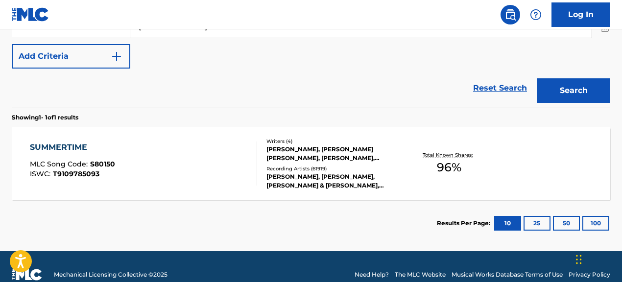 The width and height of the screenshot is (622, 282). Describe the element at coordinates (45, 118) in the screenshot. I see `p: Showing 1 - 1 of 1 results` at that location.